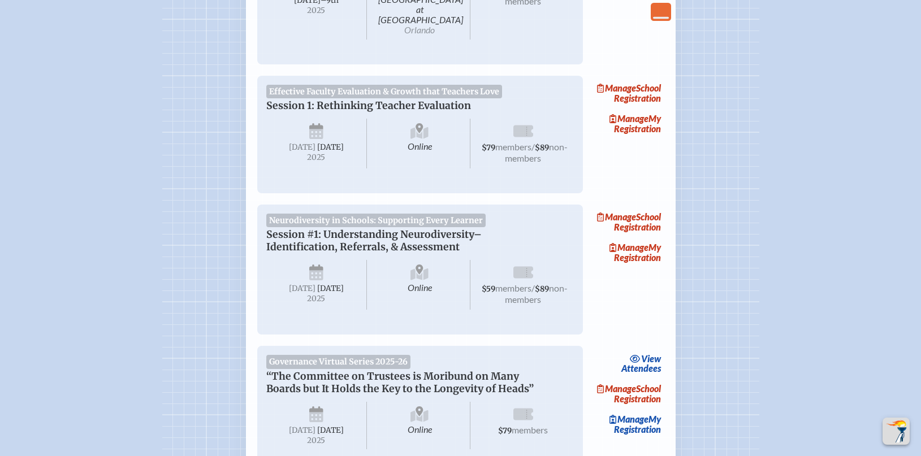  Describe the element at coordinates (896, 431) in the screenshot. I see `button: Scroll Top` at that location.